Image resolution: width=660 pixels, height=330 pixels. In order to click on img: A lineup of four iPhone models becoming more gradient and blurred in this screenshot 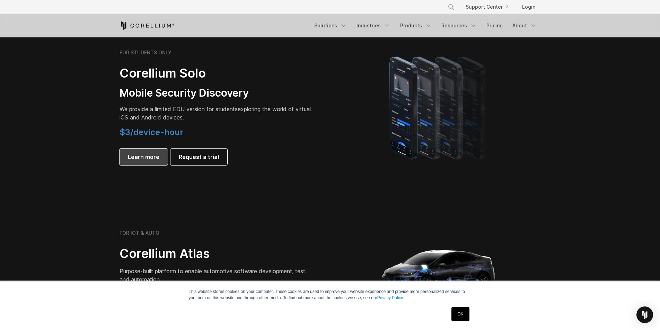, I will do `click(439, 107)`.